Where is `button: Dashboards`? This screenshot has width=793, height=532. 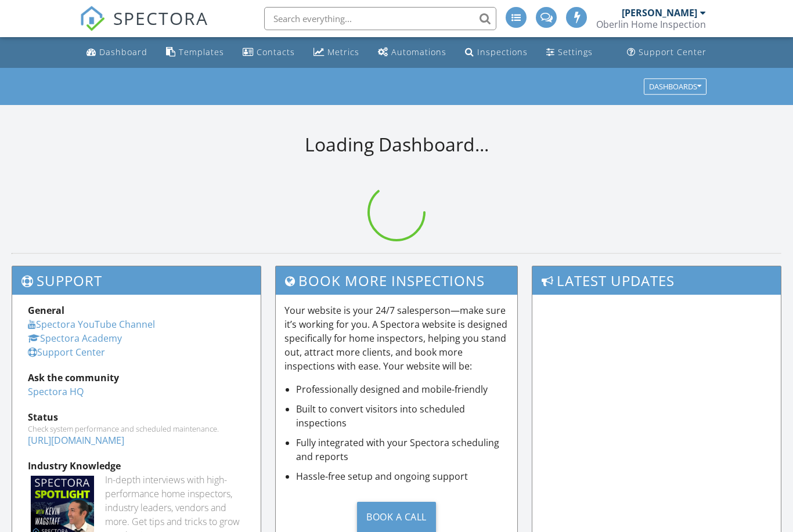 button: Dashboards is located at coordinates (675, 86).